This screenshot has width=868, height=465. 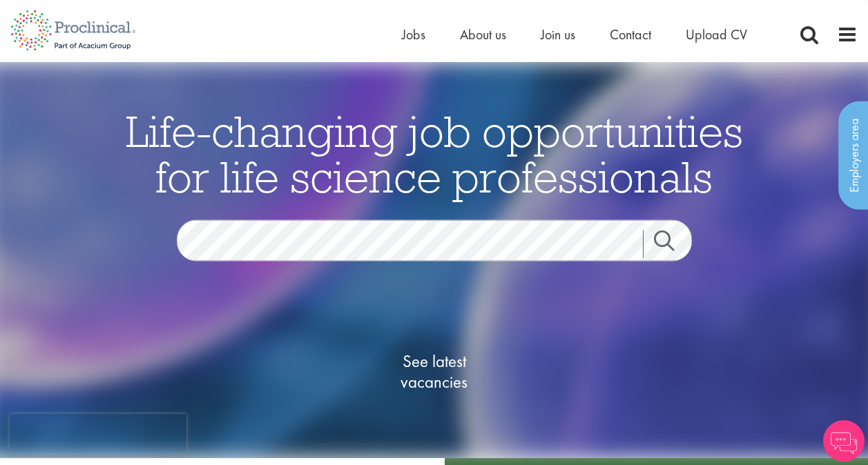 I want to click on span: Join us, so click(x=558, y=34).